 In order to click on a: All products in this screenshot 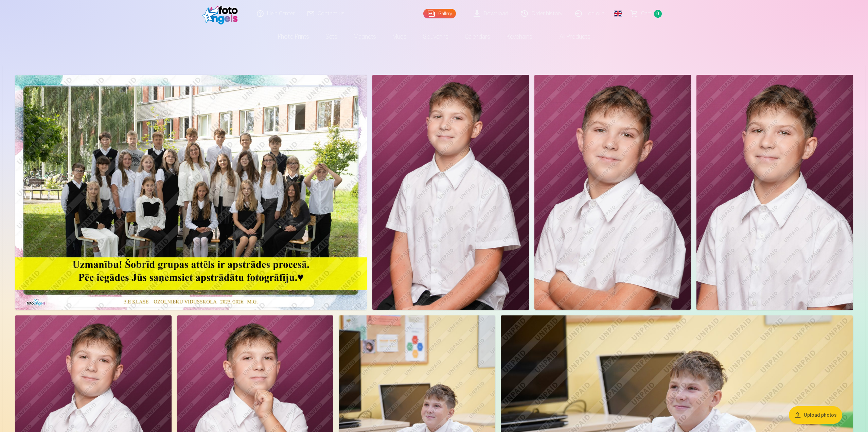, I will do `click(569, 37)`.